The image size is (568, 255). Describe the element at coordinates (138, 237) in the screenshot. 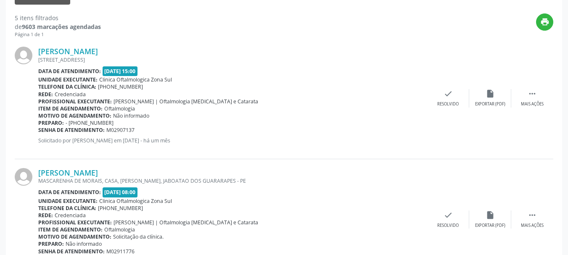

I see `span: Solicitação da clínica.` at that location.